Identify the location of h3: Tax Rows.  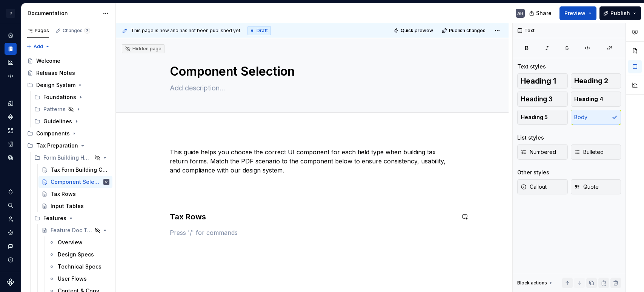
(313, 216).